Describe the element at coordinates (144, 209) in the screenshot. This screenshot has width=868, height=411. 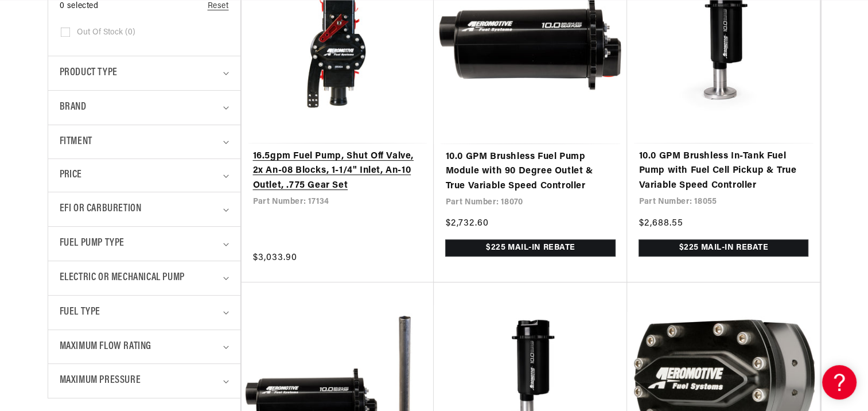
I see `summary: EFI or Carburetion (0 selected)` at that location.